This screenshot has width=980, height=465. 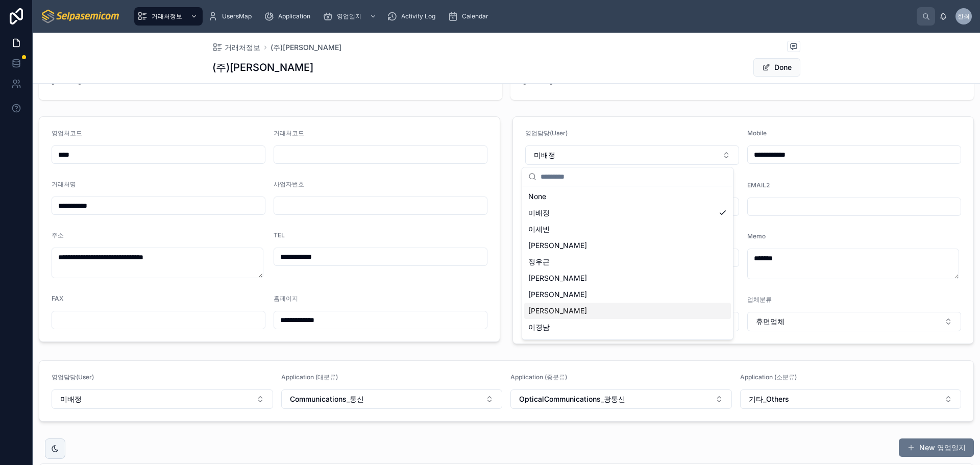 I want to click on span: 업체분류, so click(x=760, y=300).